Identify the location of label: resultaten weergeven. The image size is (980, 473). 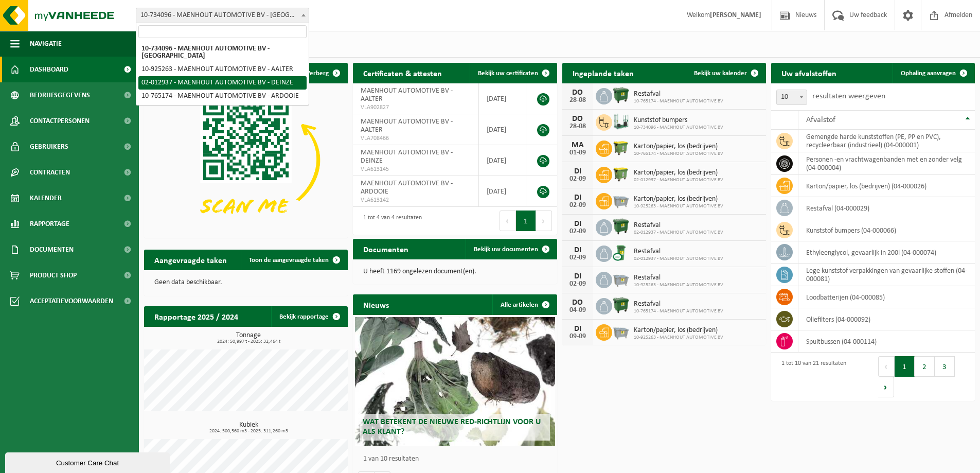
(849, 96).